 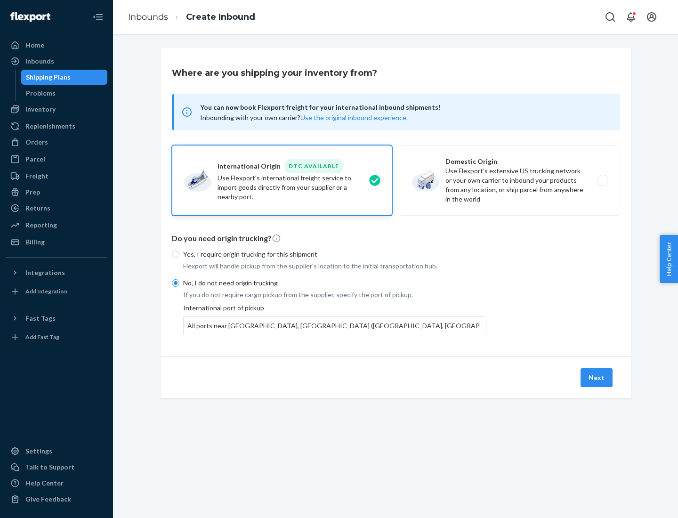 What do you see at coordinates (42, 337) in the screenshot?
I see `div: Add Fast Tag` at bounding box center [42, 337].